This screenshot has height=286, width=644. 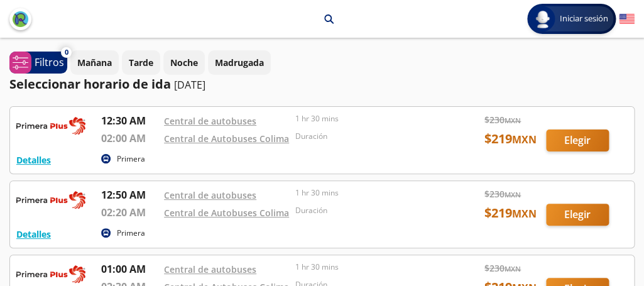 What do you see at coordinates (67, 52) in the screenshot?
I see `span: 0` at bounding box center [67, 52].